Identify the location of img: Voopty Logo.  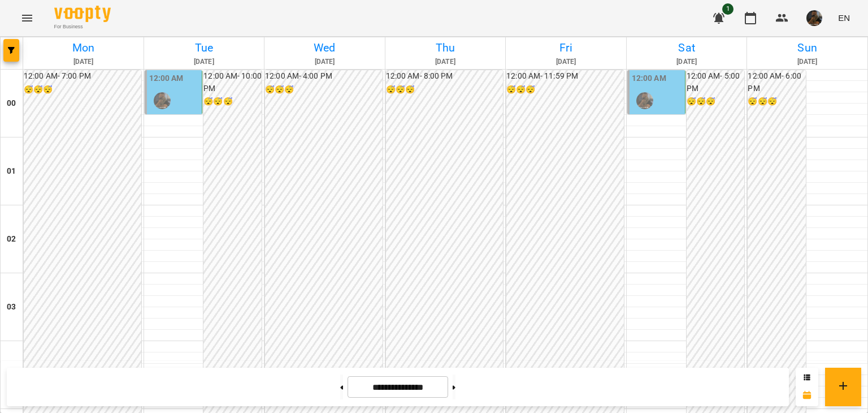
(82, 13).